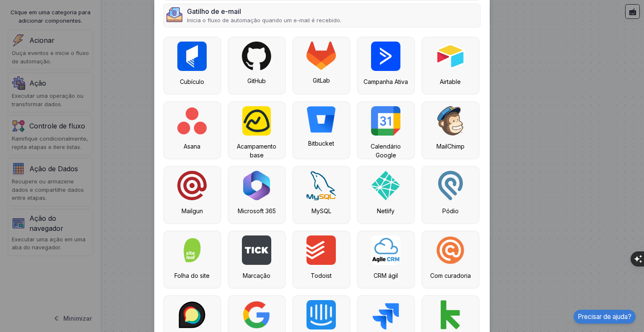 Image resolution: width=644 pixels, height=332 pixels. I want to click on img: todoist.png, so click(321, 250).